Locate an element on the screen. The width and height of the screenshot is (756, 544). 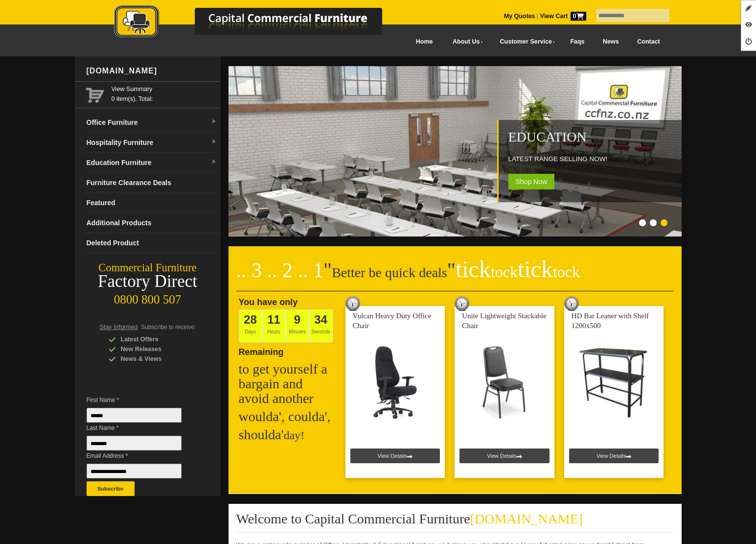
li: Page dot 1 is located at coordinates (642, 223).